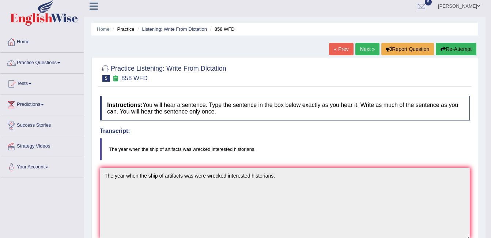 The width and height of the screenshot is (491, 238). I want to click on button: Report Question, so click(408, 49).